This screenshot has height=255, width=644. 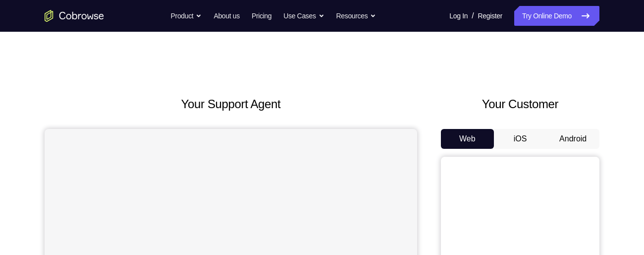 I want to click on a: Go to the home page, so click(x=75, y=16).